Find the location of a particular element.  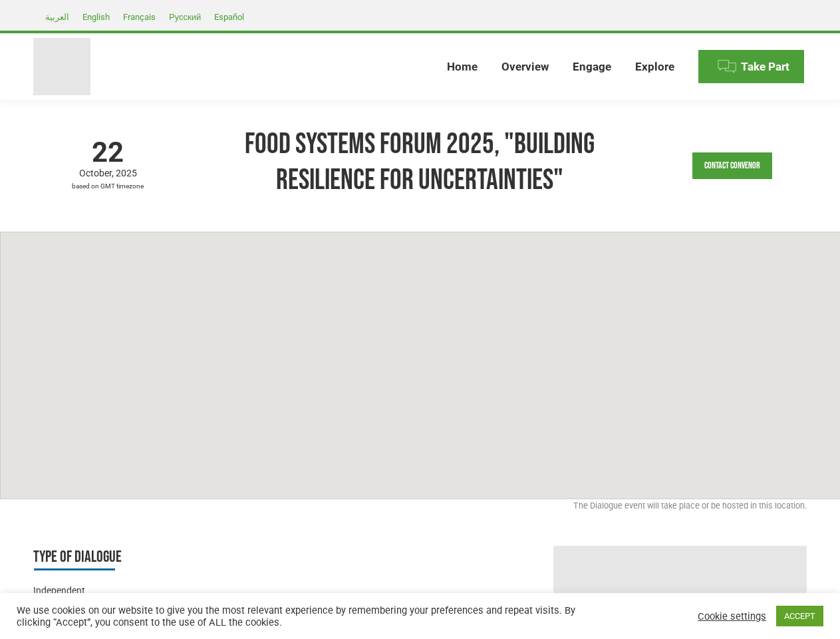

span: Français is located at coordinates (139, 16).